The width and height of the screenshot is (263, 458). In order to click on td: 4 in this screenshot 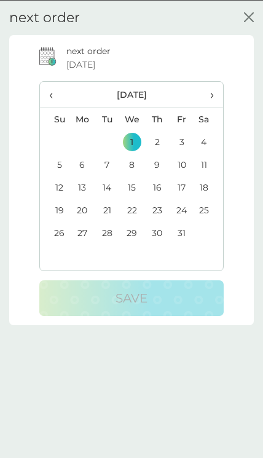, I will do `click(208, 141)`.